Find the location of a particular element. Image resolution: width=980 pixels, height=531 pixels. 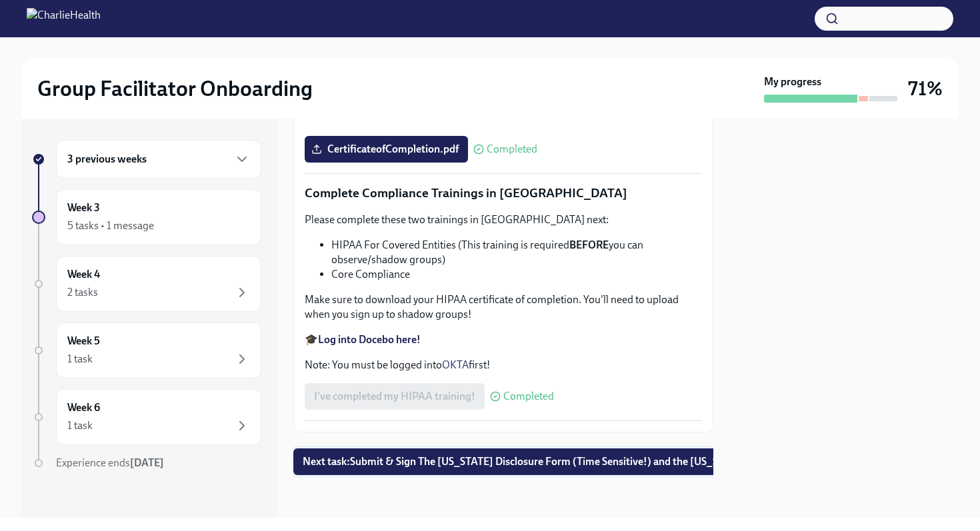

div: 3 previous weeks is located at coordinates (159, 159).